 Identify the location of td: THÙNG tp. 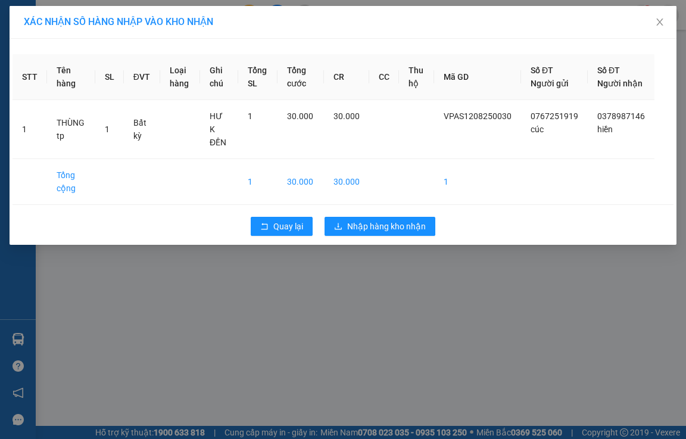
(71, 129).